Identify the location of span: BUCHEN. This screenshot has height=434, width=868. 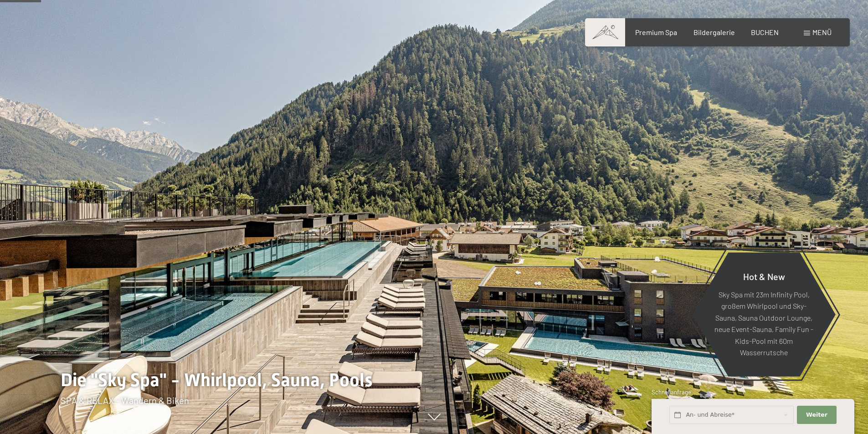
(765, 32).